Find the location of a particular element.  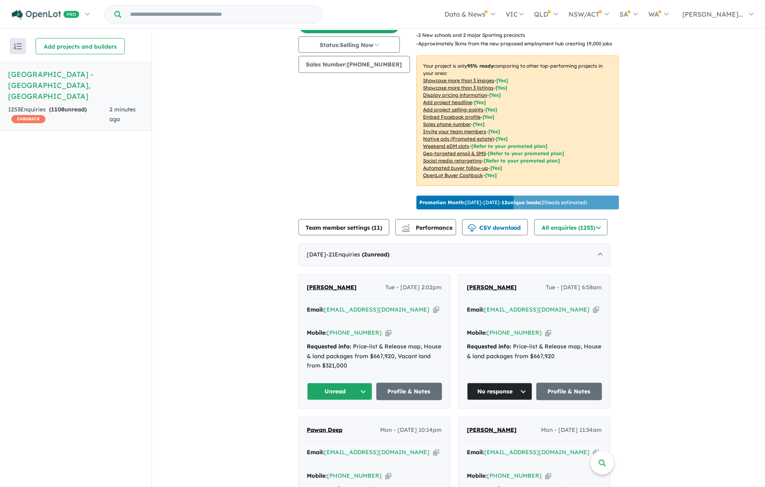

u: Native ads (Promoted estate) is located at coordinates (459, 139).